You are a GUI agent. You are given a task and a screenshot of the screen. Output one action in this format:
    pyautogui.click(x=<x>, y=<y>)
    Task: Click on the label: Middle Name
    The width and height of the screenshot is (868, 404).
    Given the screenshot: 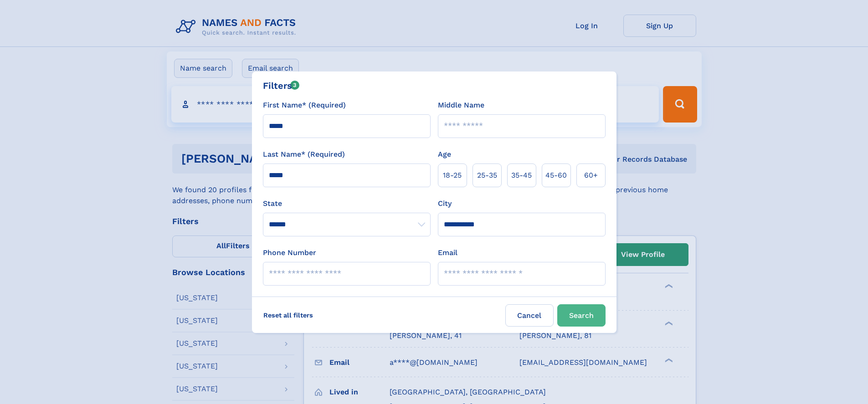 What is the action you would take?
    pyautogui.click(x=461, y=105)
    